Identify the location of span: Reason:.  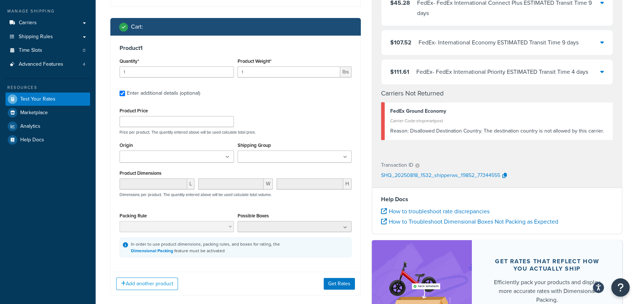
(399, 131).